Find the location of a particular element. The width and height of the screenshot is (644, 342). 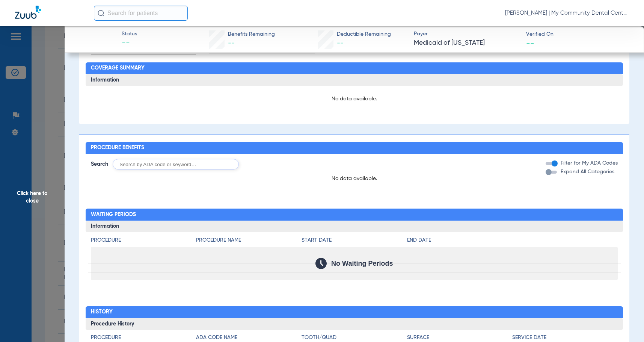

app-breakdown-title: Procedure Name is located at coordinates (249, 242).